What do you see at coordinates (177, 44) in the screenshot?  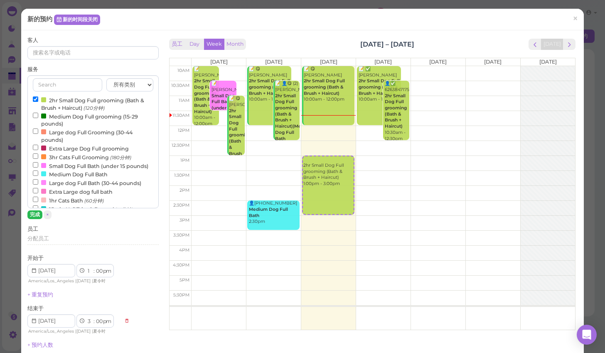 I see `button: 员工` at bounding box center [177, 44].